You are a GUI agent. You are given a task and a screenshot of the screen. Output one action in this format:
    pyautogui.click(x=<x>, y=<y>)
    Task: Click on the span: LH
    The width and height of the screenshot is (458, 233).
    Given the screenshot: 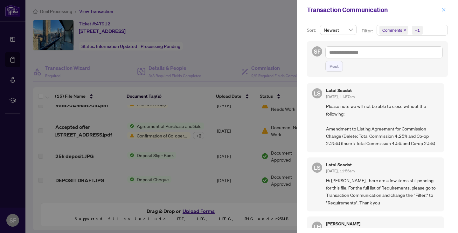 What is the action you would take?
    pyautogui.click(x=317, y=227)
    